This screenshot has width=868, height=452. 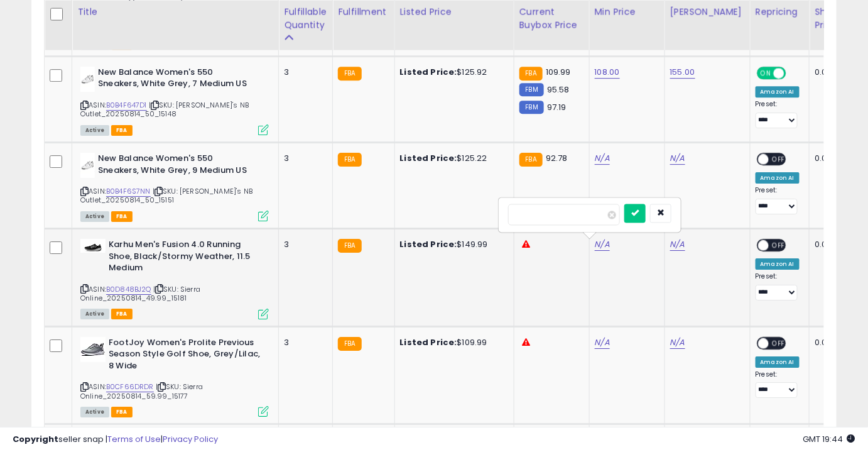 What do you see at coordinates (454, 11) in the screenshot?
I see `div: Listed Price` at bounding box center [454, 11].